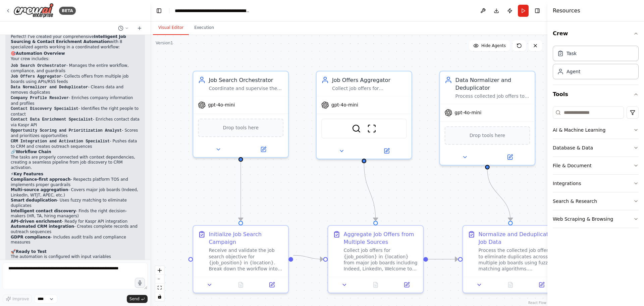 The height and width of the screenshot is (306, 644). I want to click on div: Process collected job offers to detect and eliminate duplicates across multiple job boards. Stand..., so click(492, 96).